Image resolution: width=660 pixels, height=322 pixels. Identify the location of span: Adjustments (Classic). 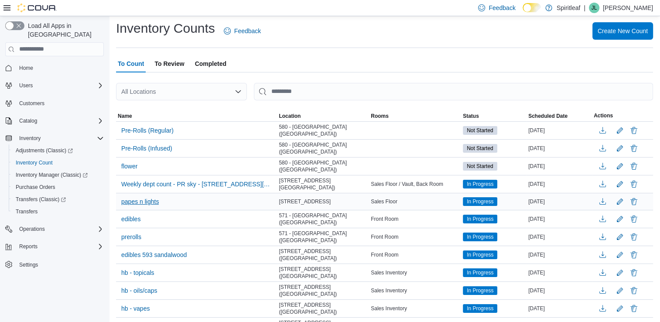
(44, 150).